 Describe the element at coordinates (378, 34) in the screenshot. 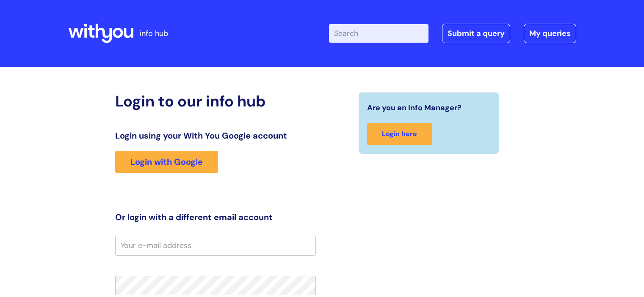

I see `input: Search` at that location.